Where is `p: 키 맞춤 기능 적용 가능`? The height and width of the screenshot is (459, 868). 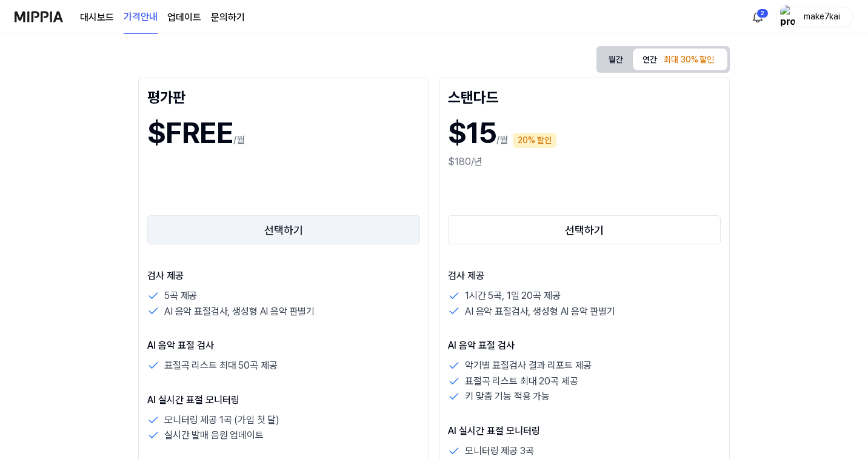
p: 키 맞춤 기능 적용 가능 is located at coordinates (507, 397).